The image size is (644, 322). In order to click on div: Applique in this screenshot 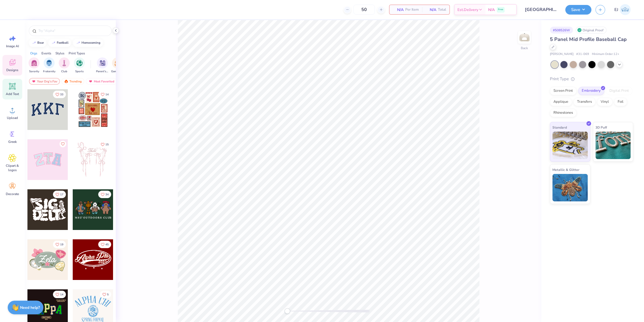, I will do `click(561, 102)`.